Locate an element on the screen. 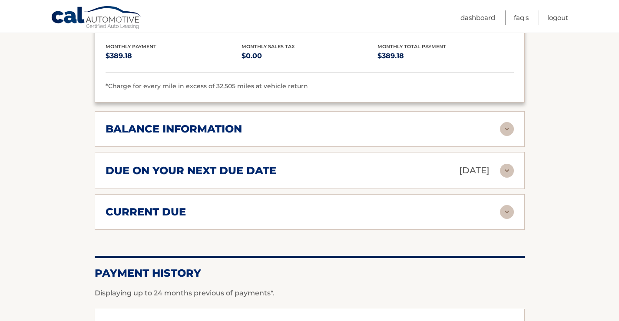 Image resolution: width=619 pixels, height=321 pixels. span: Monthly Sales Tax is located at coordinates (268, 46).